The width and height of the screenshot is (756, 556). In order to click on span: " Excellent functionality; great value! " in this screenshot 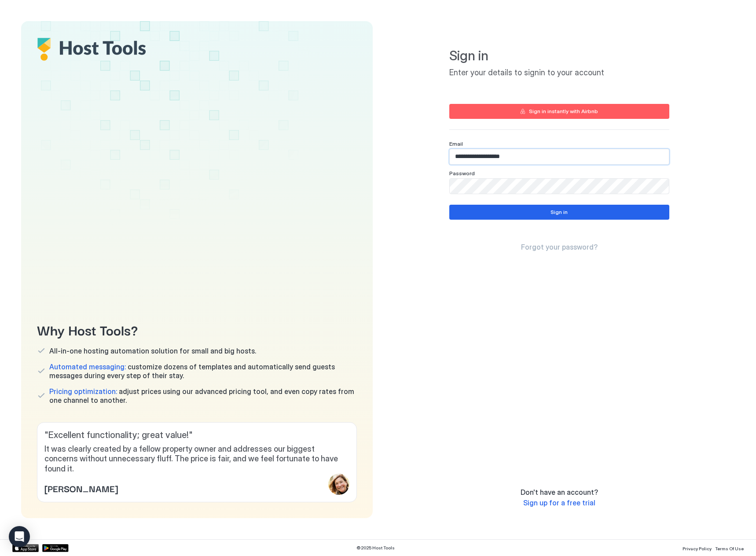, I will do `click(197, 435)`.